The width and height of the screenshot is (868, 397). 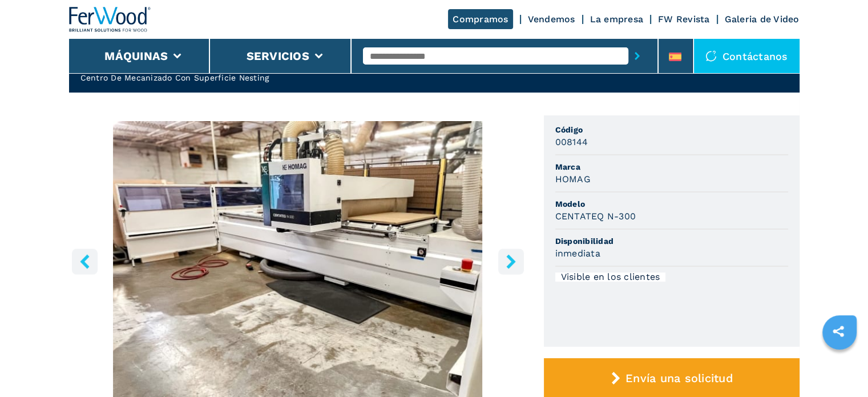 I want to click on a: FW Revista, so click(x=684, y=19).